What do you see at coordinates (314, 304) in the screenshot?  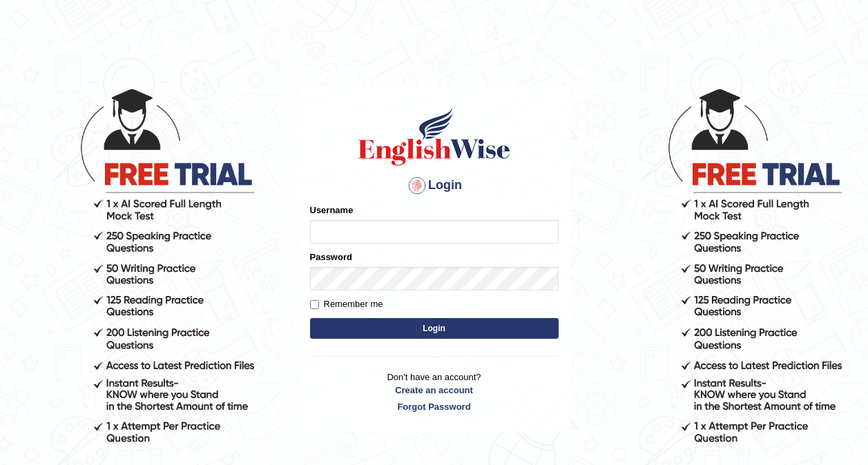 I see `input: Remember me` at bounding box center [314, 304].